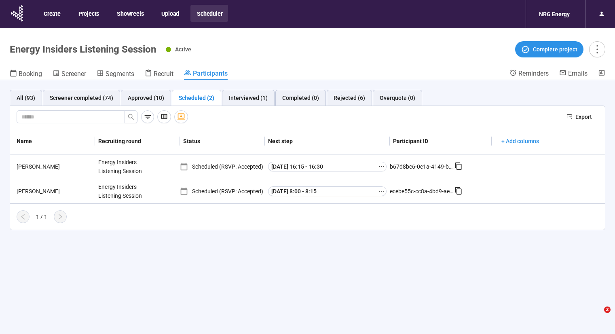 The height and width of the screenshot is (334, 615). What do you see at coordinates (549, 49) in the screenshot?
I see `button: Complete project` at bounding box center [549, 49].